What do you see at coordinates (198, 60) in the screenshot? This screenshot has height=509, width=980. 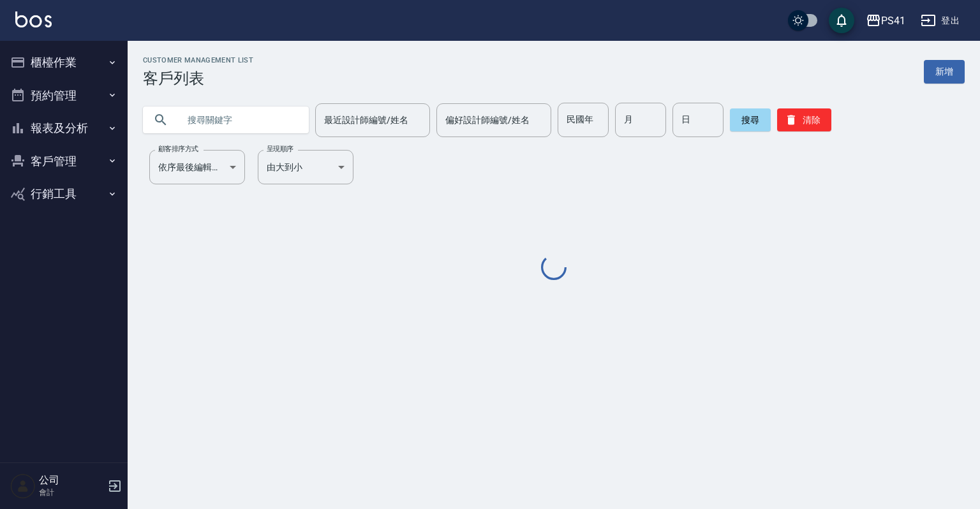 I see `h2: Customer Management List` at bounding box center [198, 60].